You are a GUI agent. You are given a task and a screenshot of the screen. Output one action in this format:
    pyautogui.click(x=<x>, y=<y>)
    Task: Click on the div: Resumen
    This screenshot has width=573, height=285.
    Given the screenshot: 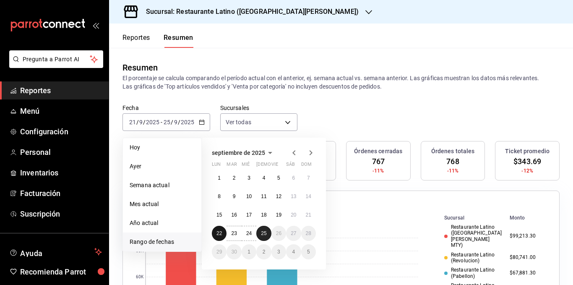 What is the action you would take?
    pyautogui.click(x=140, y=68)
    